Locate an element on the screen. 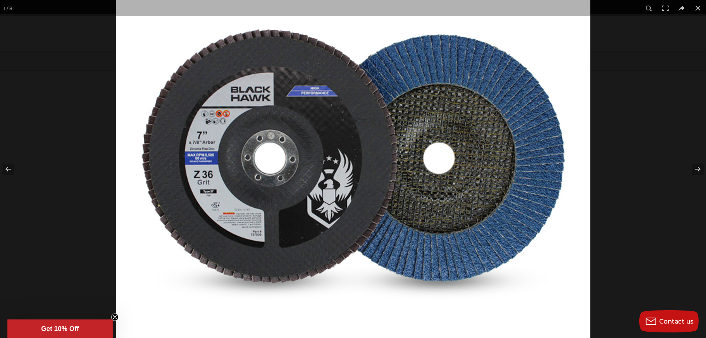 This screenshot has height=338, width=706. button: Contact us is located at coordinates (669, 321).